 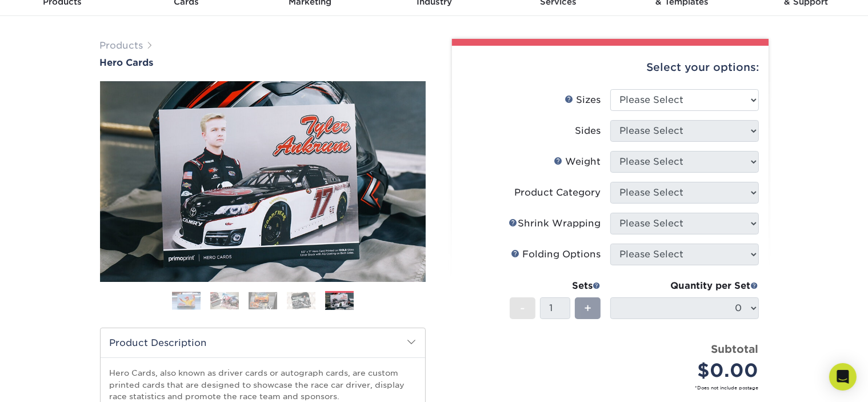 I want to click on div: Sizes, so click(x=583, y=100).